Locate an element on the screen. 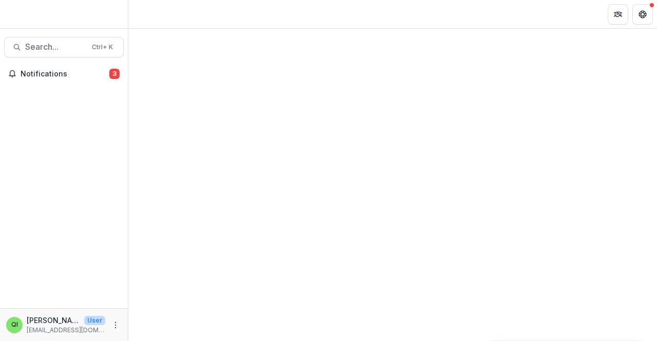 This screenshot has width=657, height=341. nav: breadcrumb is located at coordinates (154, 14).